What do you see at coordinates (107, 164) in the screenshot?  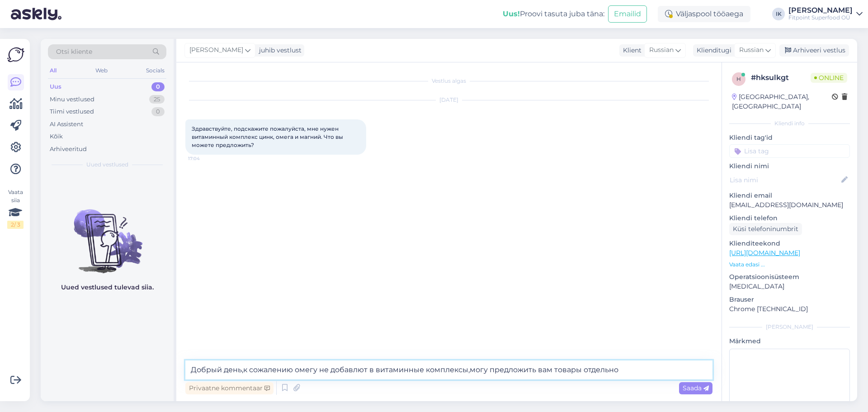 I see `span: Uued vestlused` at bounding box center [107, 164].